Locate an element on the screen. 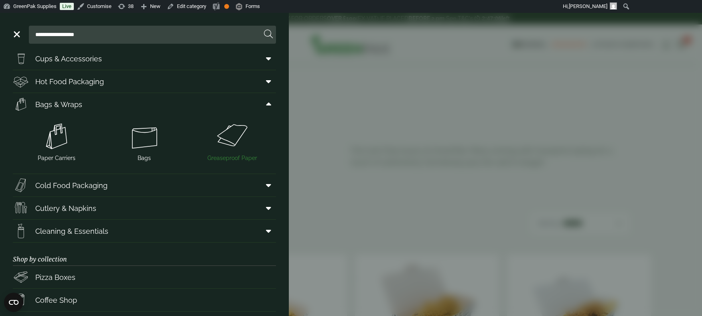 Image resolution: width=702 pixels, height=316 pixels. span: Bags is located at coordinates (144, 158).